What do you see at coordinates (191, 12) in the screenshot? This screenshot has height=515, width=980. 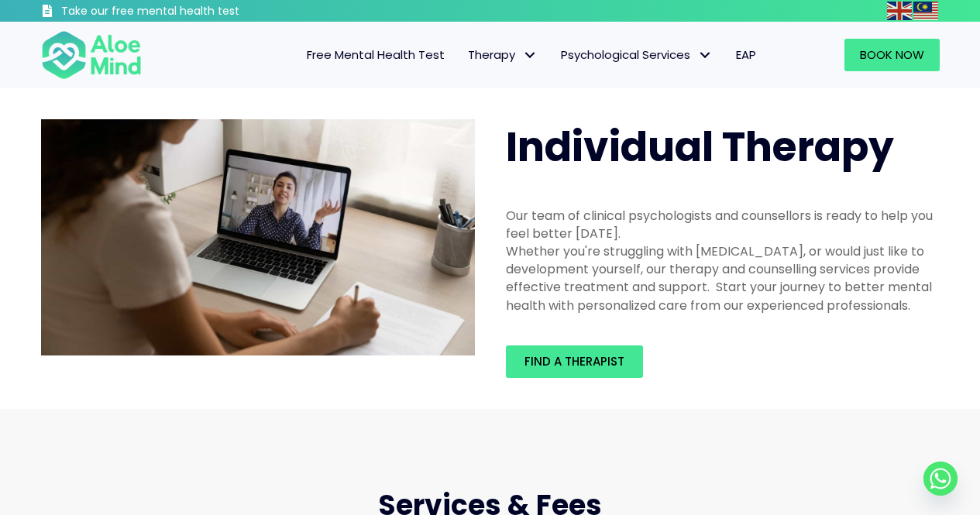 I see `h3: Take our free mental health test` at bounding box center [191, 12].